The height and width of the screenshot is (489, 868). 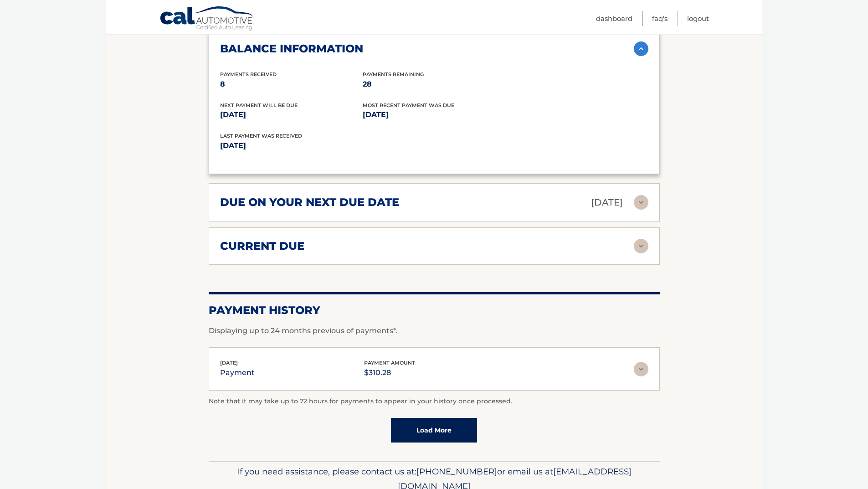 What do you see at coordinates (393, 74) in the screenshot?
I see `span: Payments Remaining` at bounding box center [393, 74].